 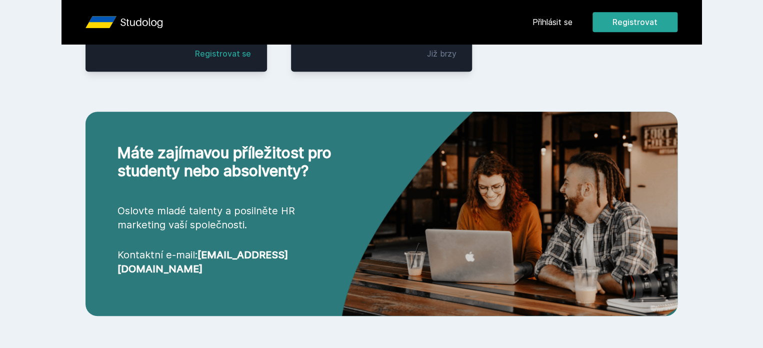 What do you see at coordinates (635, 22) in the screenshot?
I see `button: Registrovat` at bounding box center [635, 22].